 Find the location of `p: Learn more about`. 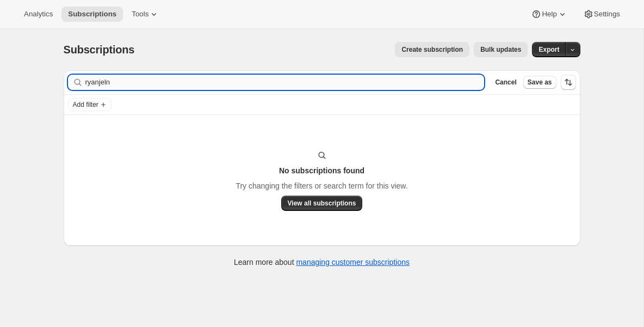

p: Learn more about is located at coordinates (322, 262).